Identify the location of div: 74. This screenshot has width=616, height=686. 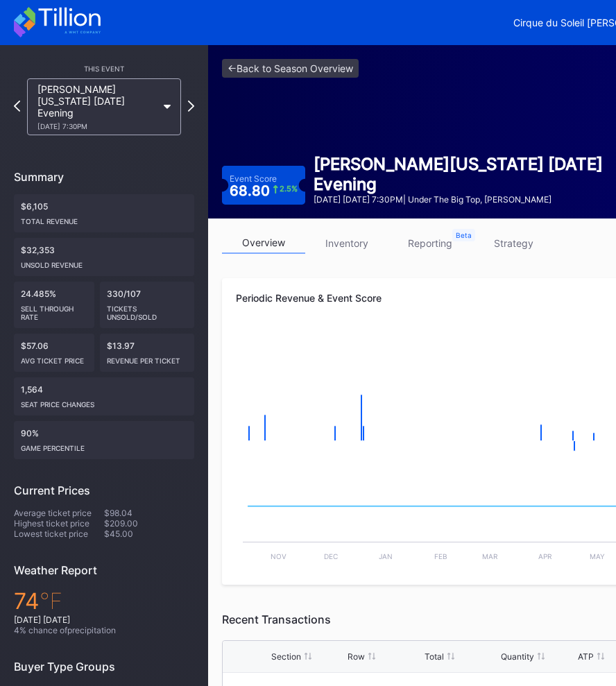
(104, 601).